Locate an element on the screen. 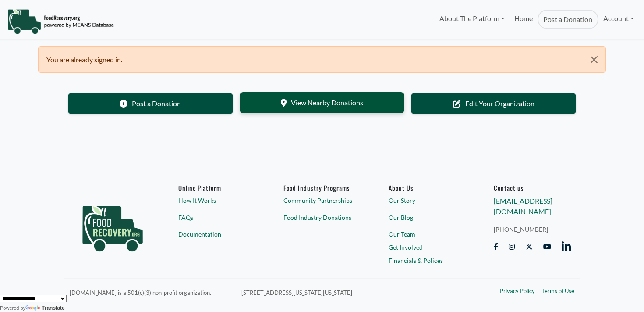 The image size is (644, 312). a: About The Platform is located at coordinates (471, 18).